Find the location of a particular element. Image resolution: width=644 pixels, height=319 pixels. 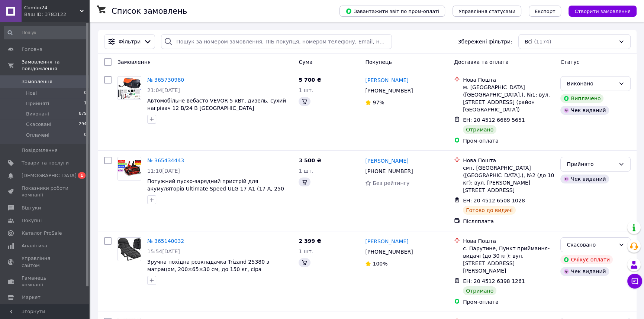

input: Пошук за номером замовлення, ПІБ покупця, номером телефону, Email, номером накладної is located at coordinates (276, 42).